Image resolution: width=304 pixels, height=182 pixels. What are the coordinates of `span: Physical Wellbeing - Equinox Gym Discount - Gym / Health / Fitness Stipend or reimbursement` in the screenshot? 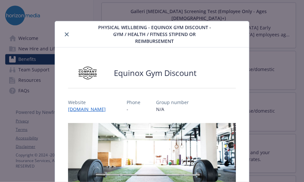 It's located at (155, 34).